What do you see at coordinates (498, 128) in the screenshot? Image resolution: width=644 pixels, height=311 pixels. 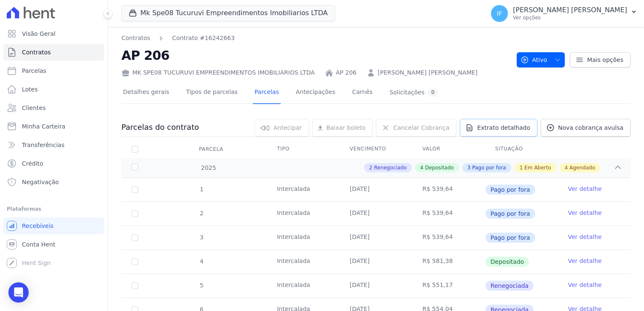 I see `a: Extrato detalhado` at bounding box center [498, 128].